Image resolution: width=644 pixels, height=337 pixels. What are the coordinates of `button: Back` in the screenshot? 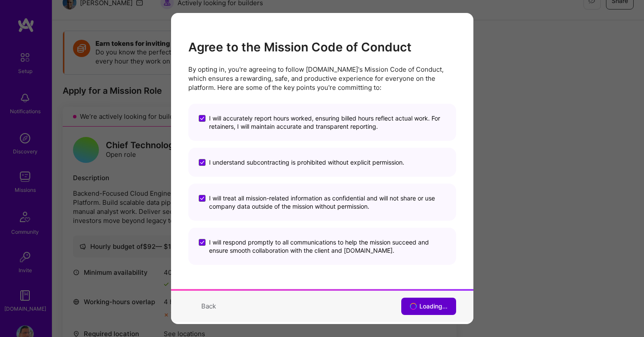 It's located at (202, 306).